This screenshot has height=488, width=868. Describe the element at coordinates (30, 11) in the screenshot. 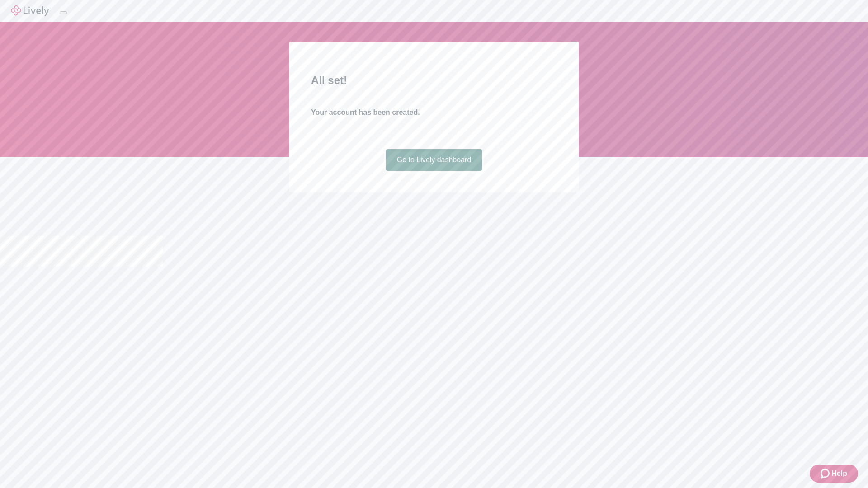

I see `img: Lively` at that location.